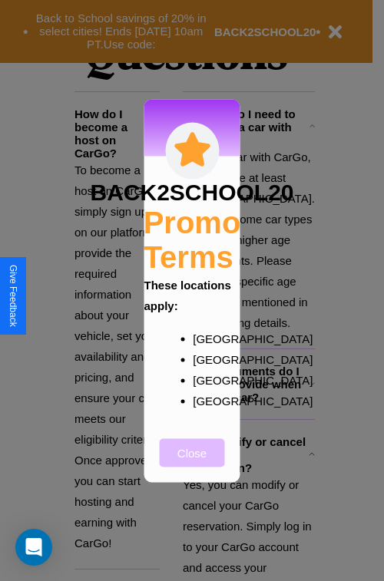  I want to click on button: Close, so click(192, 452).